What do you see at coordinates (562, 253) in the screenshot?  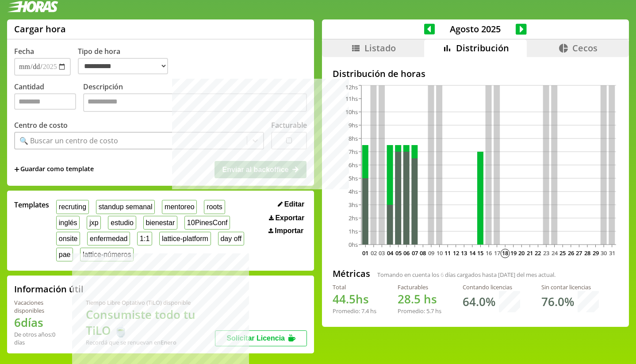 I see `text: 25` at bounding box center [562, 253].